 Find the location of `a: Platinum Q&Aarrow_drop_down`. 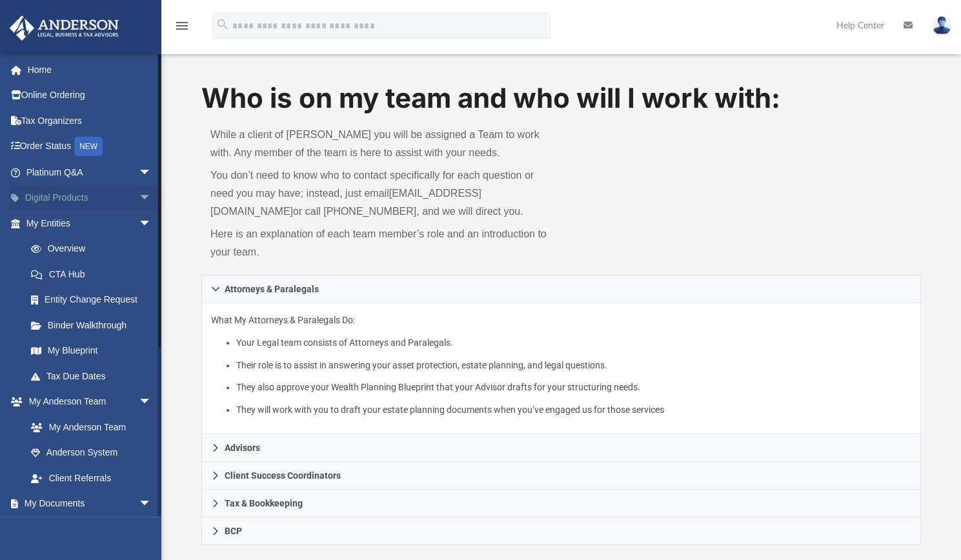

a: Platinum Q&Aarrow_drop_down is located at coordinates (90, 172).